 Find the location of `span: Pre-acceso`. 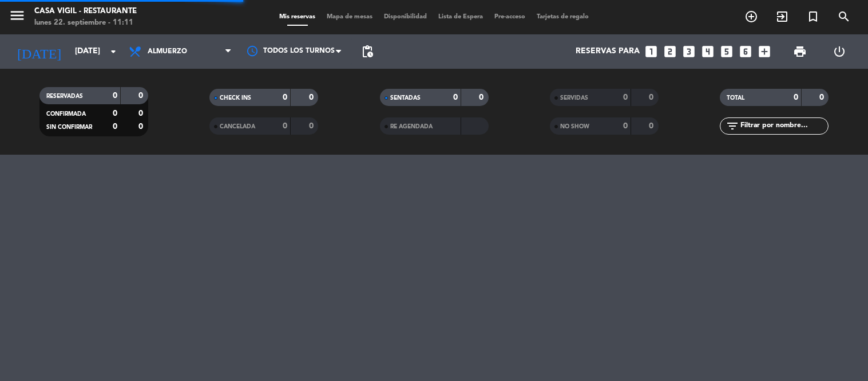

span: Pre-acceso is located at coordinates (510, 17).